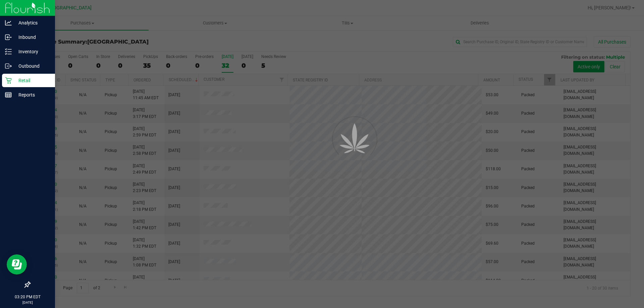 The image size is (644, 308). I want to click on p: 03:20 PM EDT, so click(28, 297).